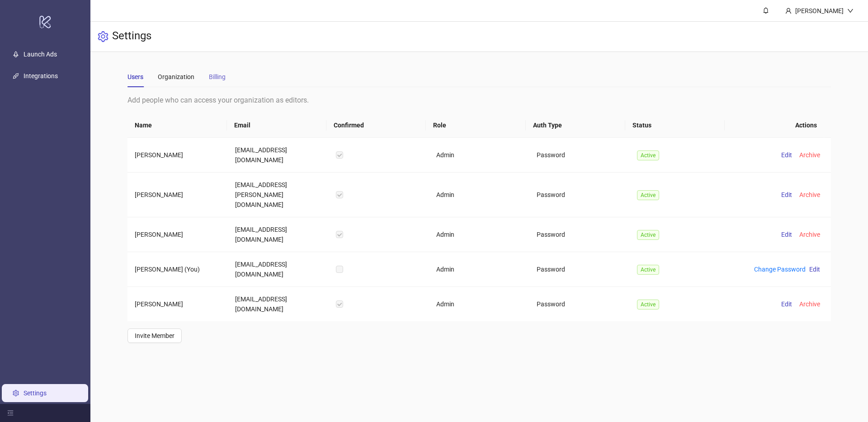 This screenshot has height=422, width=868. I want to click on a: Integrations, so click(41, 76).